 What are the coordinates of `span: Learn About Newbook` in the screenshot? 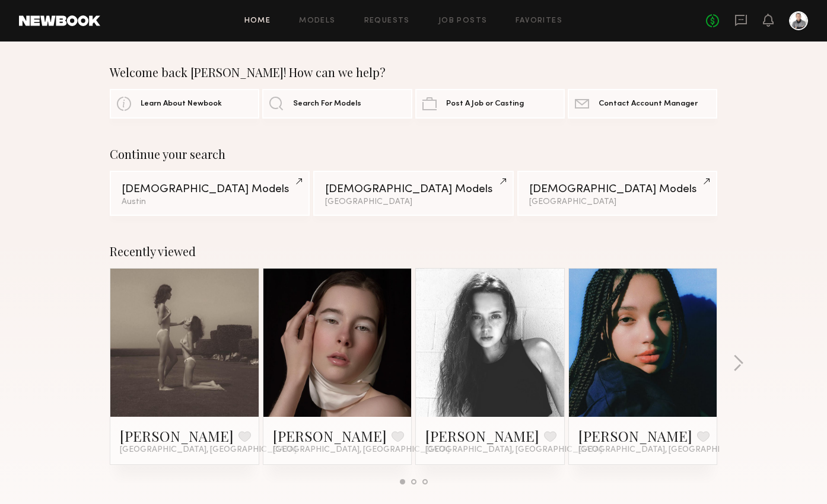 It's located at (181, 104).